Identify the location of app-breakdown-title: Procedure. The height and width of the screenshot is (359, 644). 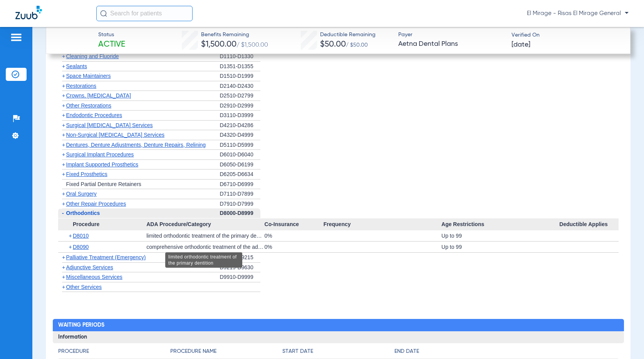
(114, 353).